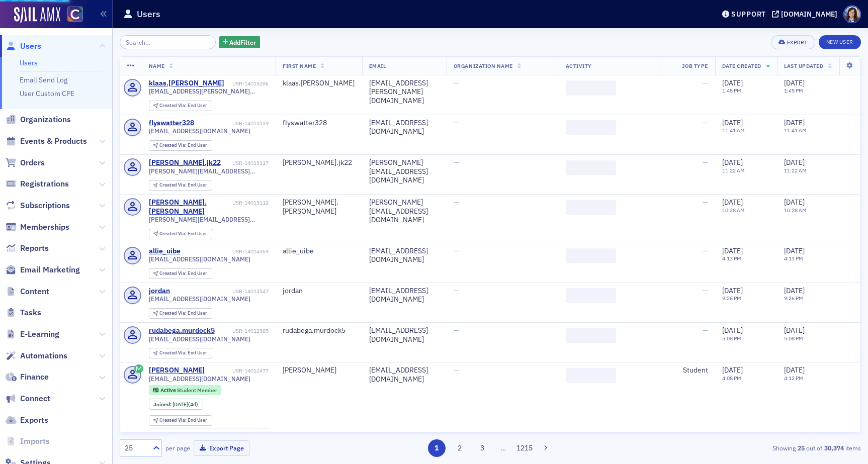 The width and height of the screenshot is (868, 464). What do you see at coordinates (483, 448) in the screenshot?
I see `button: 3` at bounding box center [483, 448].